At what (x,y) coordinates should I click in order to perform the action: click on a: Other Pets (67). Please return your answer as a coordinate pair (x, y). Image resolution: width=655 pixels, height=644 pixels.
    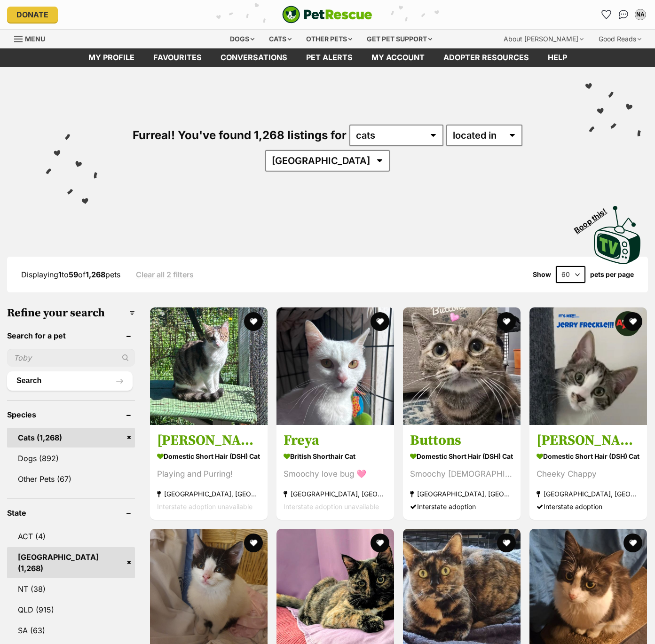
    Looking at the image, I should click on (71, 479).